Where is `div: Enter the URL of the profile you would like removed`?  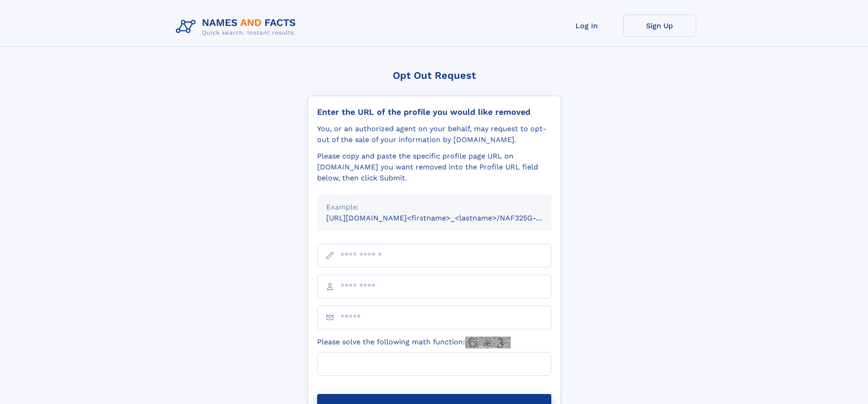
div: Enter the URL of the profile you would like removed is located at coordinates (434, 112).